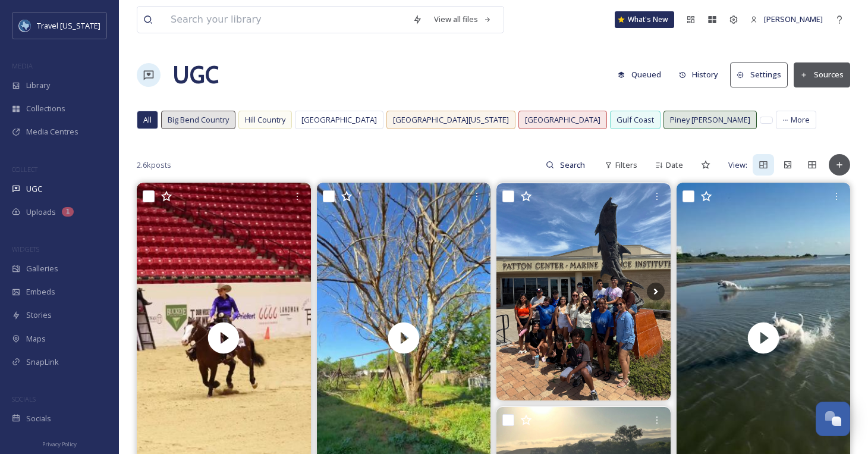  Describe the element at coordinates (265, 119) in the screenshot. I see `span: Hill Country` at that location.